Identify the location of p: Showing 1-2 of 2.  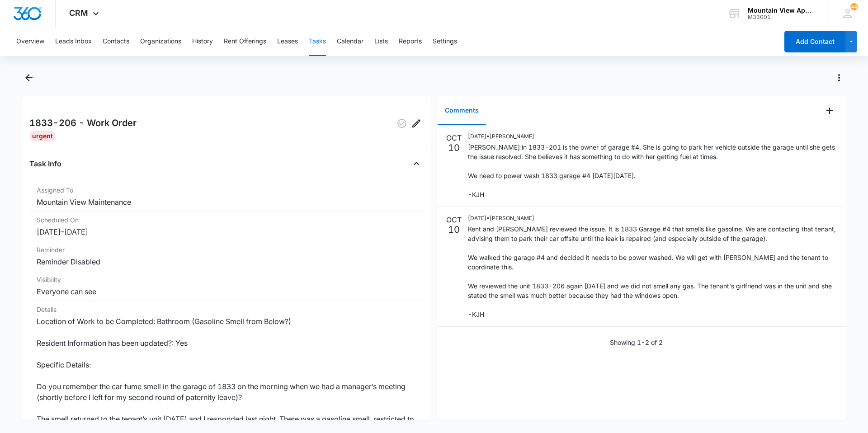
(636, 342).